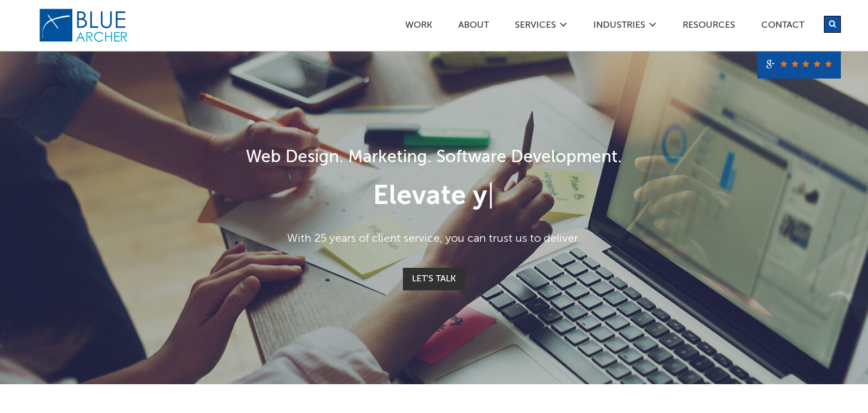  I want to click on img: Blue Archer Logo, so click(84, 25).